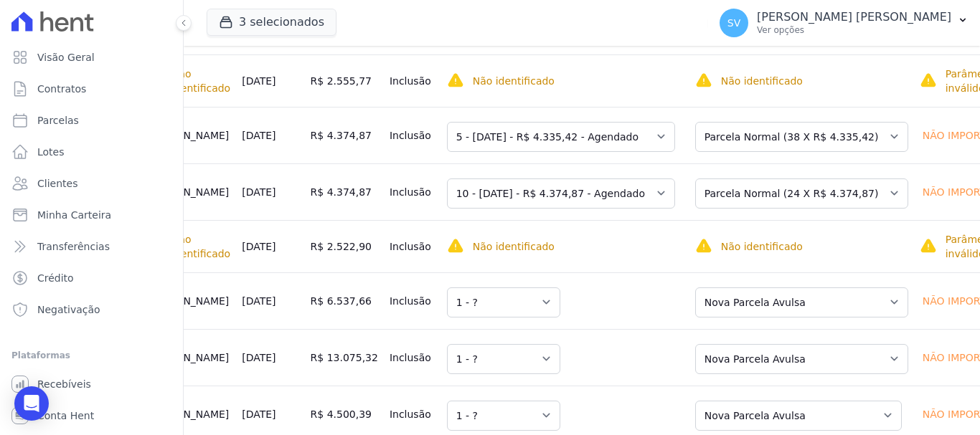 Image resolution: width=980 pixels, height=435 pixels. Describe the element at coordinates (91, 184) in the screenshot. I see `a: Clientes` at that location.